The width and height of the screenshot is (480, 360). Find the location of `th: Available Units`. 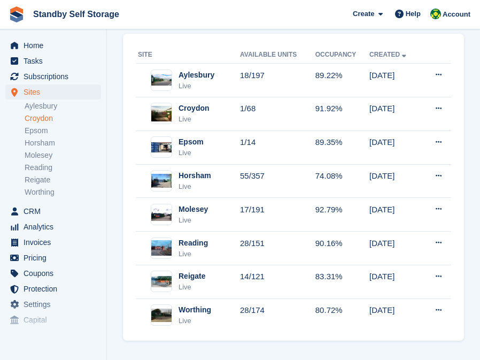

th: Available Units is located at coordinates (278, 55).